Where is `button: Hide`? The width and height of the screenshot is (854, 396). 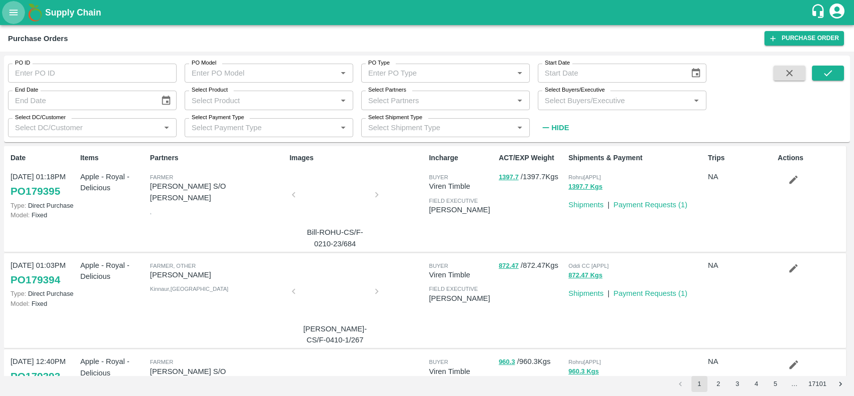
button: Hide is located at coordinates (555, 128).